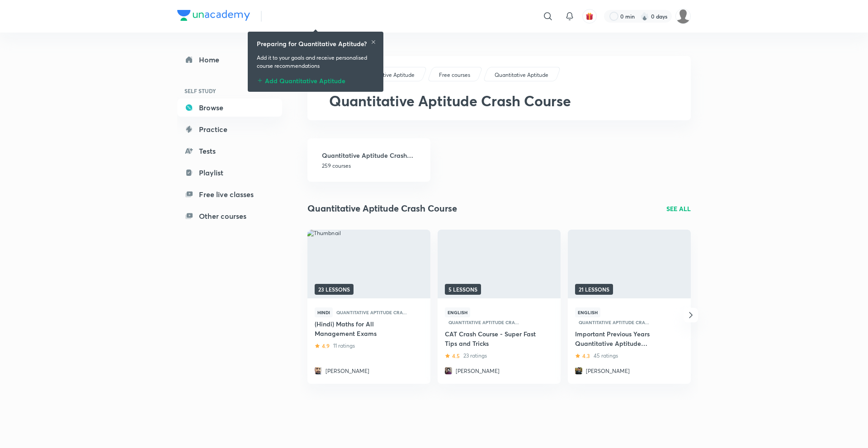 The image size is (868, 448). I want to click on a: Quantitative Aptitude Crash Course259 courses, so click(369, 160).